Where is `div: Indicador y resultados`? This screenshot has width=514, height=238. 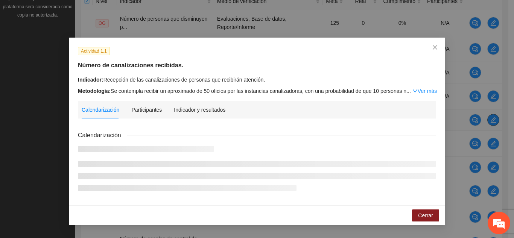
div: Indicador y resultados is located at coordinates (199, 110).